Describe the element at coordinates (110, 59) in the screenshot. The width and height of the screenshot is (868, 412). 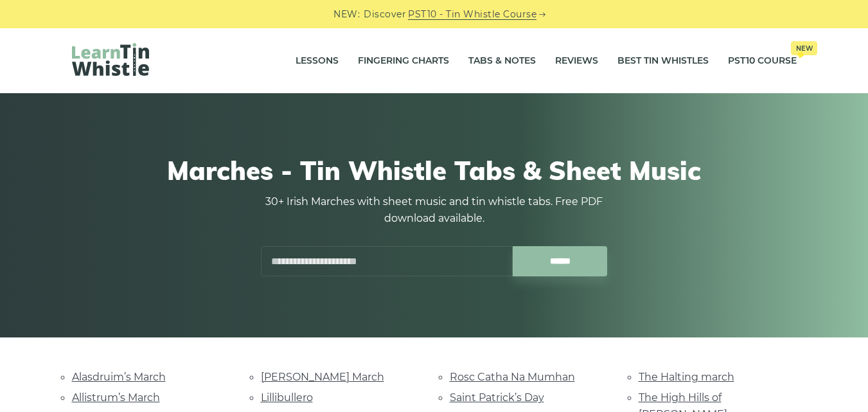
I see `img: LearnTinWhistle.com` at that location.